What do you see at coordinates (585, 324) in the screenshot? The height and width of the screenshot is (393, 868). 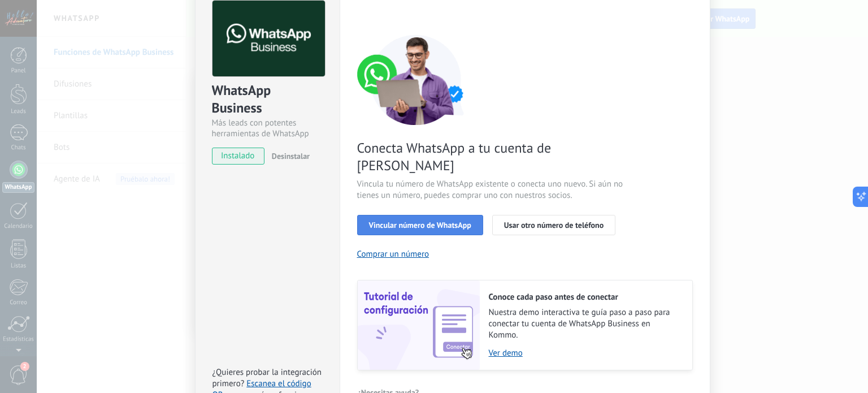 I see `span: Nuestra demo interactiva te guía paso a paso para conectar tu cuenta de WhatsApp Business en Kommo.` at bounding box center [585, 324].